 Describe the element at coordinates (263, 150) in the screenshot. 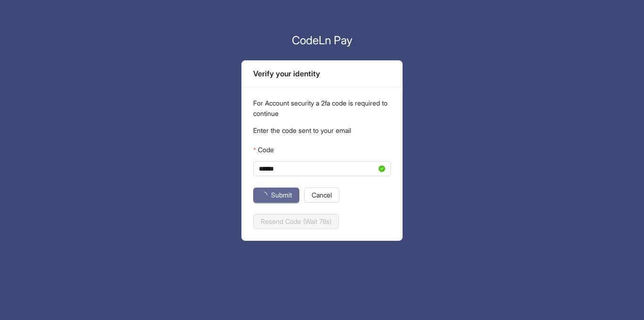

I see `label: Code` at that location.